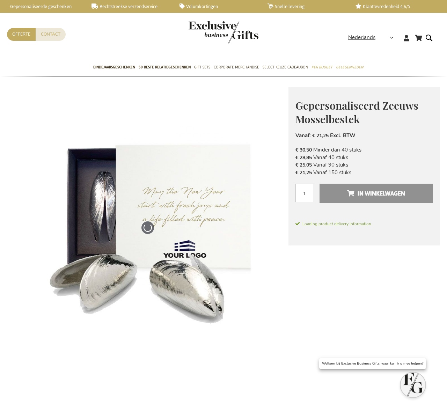 This screenshot has height=419, width=447. Describe the element at coordinates (114, 68) in the screenshot. I see `a: Eindejaarsgeschenken` at that location.